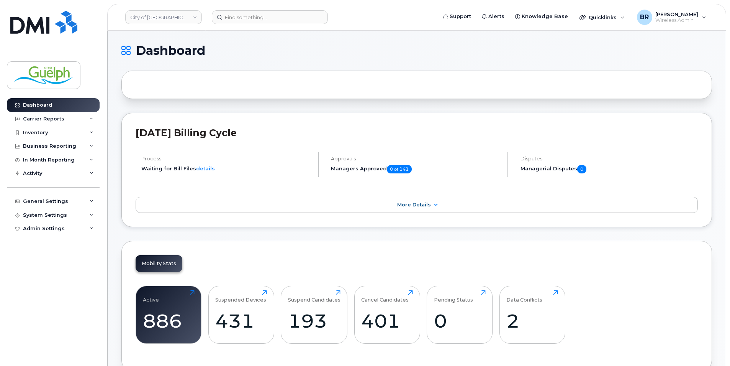  Describe the element at coordinates (241, 296) in the screenshot. I see `div: Suspended Devices` at that location.